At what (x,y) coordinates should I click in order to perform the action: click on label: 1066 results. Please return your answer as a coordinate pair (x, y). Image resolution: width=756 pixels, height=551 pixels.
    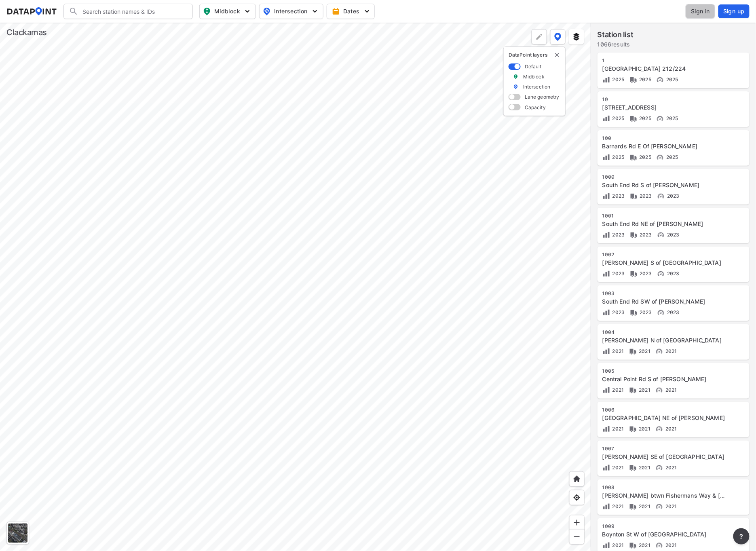
    Looking at the image, I should click on (615, 44).